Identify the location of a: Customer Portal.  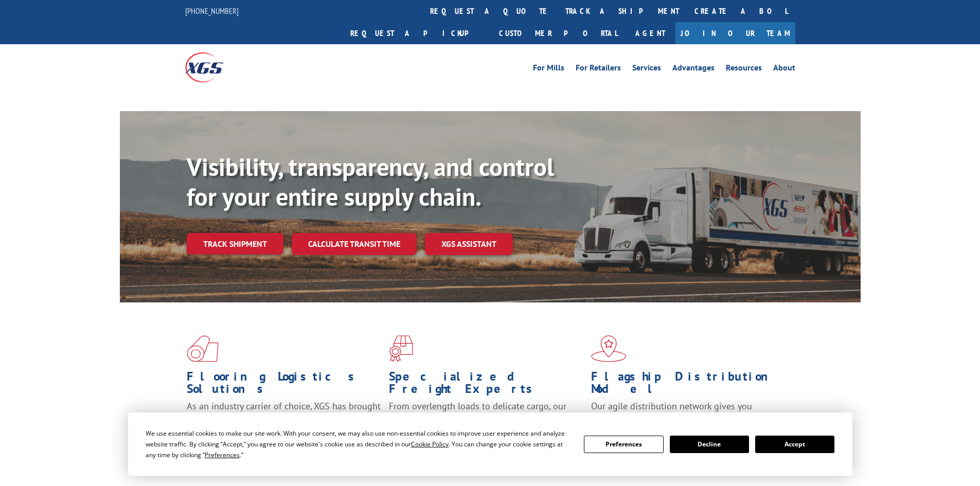
(559, 33).